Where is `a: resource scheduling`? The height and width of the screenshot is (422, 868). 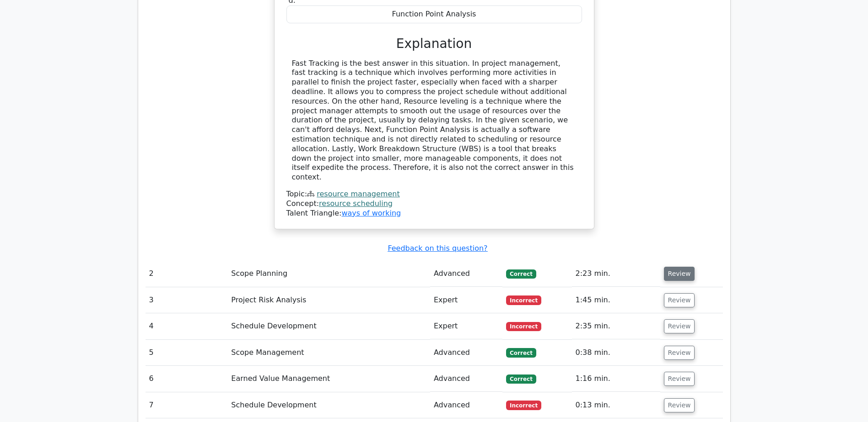 a: resource scheduling is located at coordinates (355, 204).